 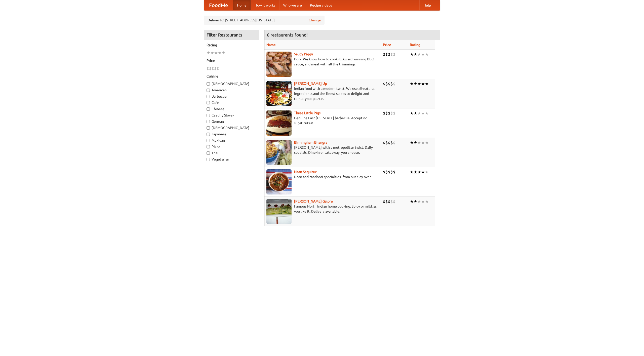 What do you see at coordinates (279, 182) in the screenshot?
I see `img: naansequitur.jpg` at bounding box center [279, 182].